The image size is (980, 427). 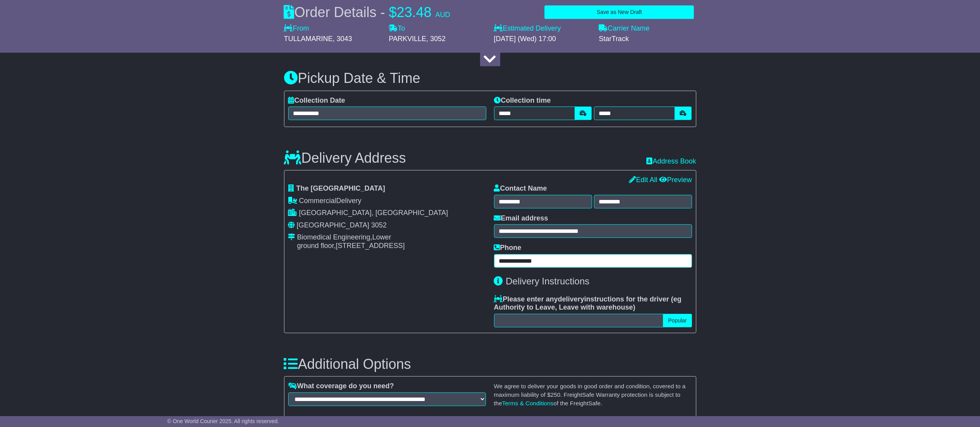 I want to click on button: Popular, so click(x=677, y=320).